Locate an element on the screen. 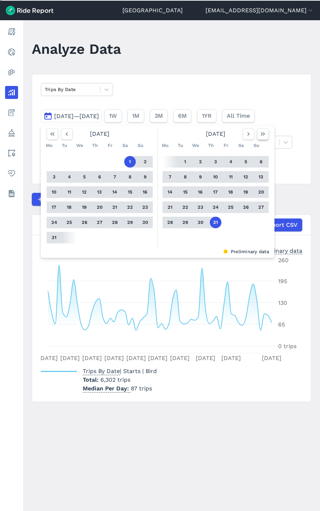 This screenshot has width=320, height=511. div: Tu is located at coordinates (181, 146).